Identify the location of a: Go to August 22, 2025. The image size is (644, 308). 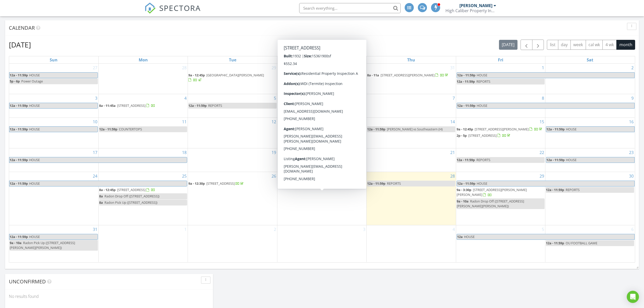
(542, 153).